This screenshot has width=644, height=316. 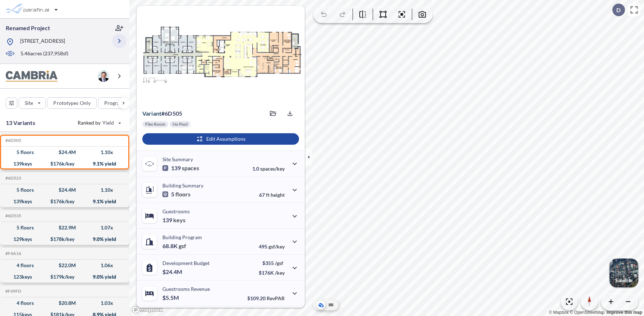 What do you see at coordinates (624, 312) in the screenshot?
I see `a: Improve this map` at bounding box center [624, 312].